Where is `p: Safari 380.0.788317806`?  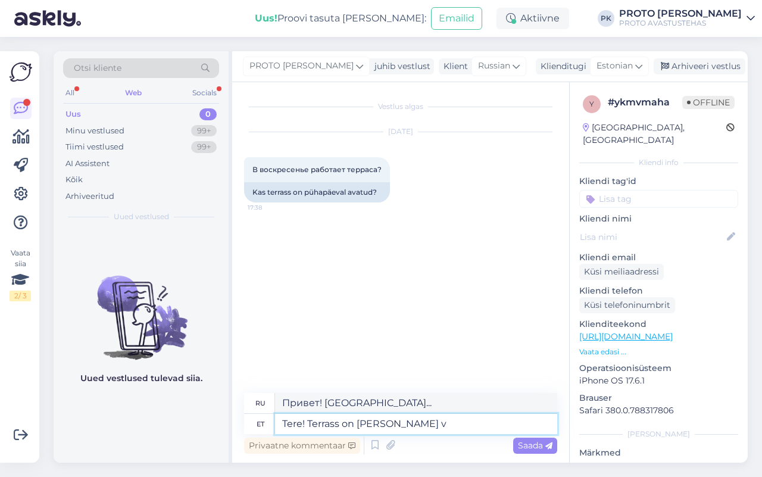
p: Safari 380.0.788317806 is located at coordinates (659, 410).